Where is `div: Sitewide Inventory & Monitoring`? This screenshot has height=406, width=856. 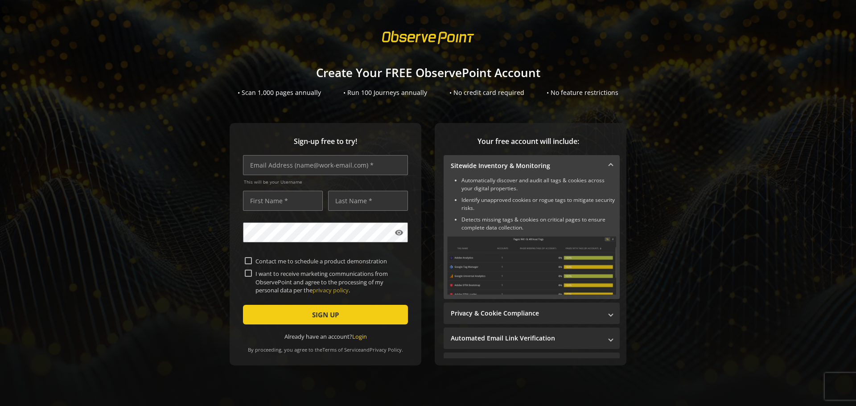 div: Sitewide Inventory & Monitoring is located at coordinates (531, 238).